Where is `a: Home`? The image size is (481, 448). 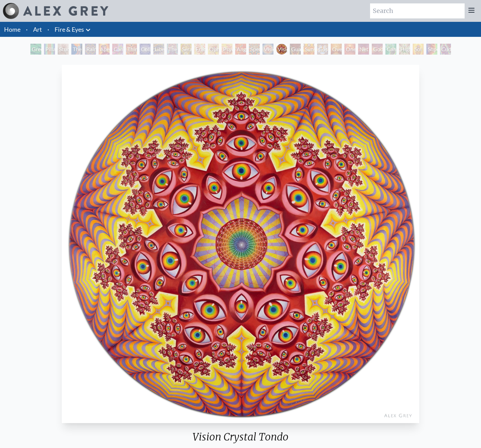
a: Home is located at coordinates (12, 29).